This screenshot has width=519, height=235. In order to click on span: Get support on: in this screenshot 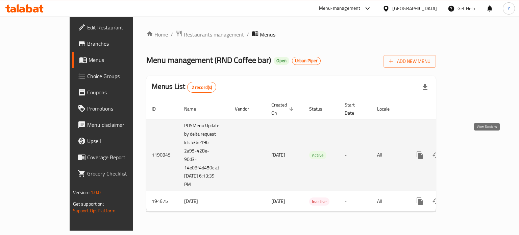, I will do `click(88, 204)`.